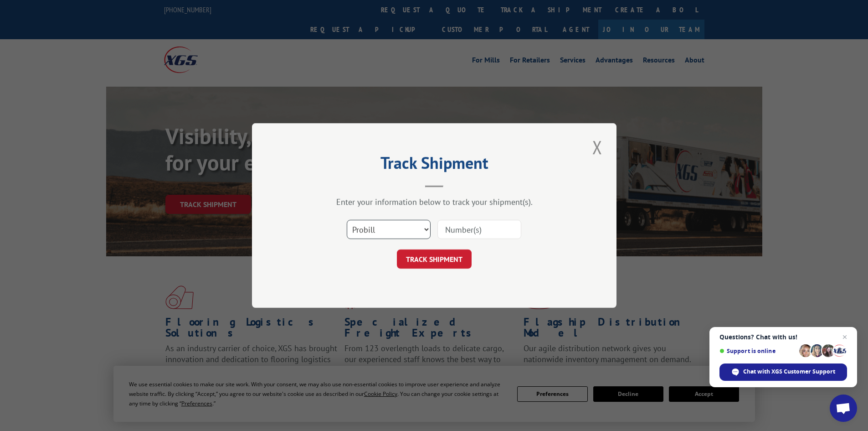 This screenshot has width=868, height=431. What do you see at coordinates (480, 230) in the screenshot?
I see `input: Number(s)` at bounding box center [480, 230].